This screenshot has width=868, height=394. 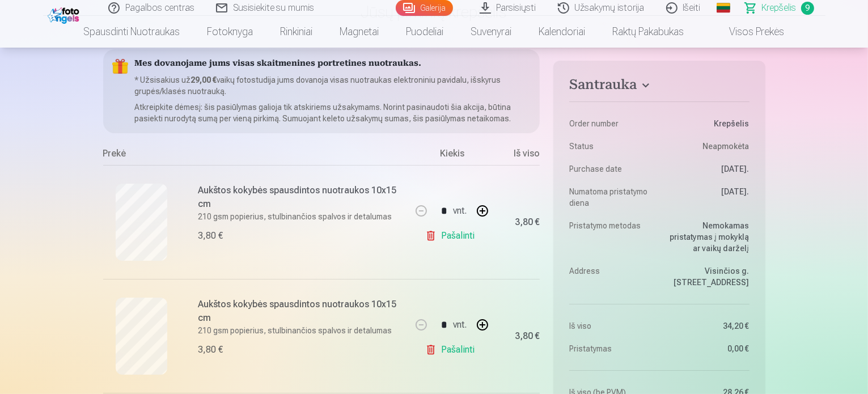 I want to click on a: Suvenyrai, so click(x=492, y=32).